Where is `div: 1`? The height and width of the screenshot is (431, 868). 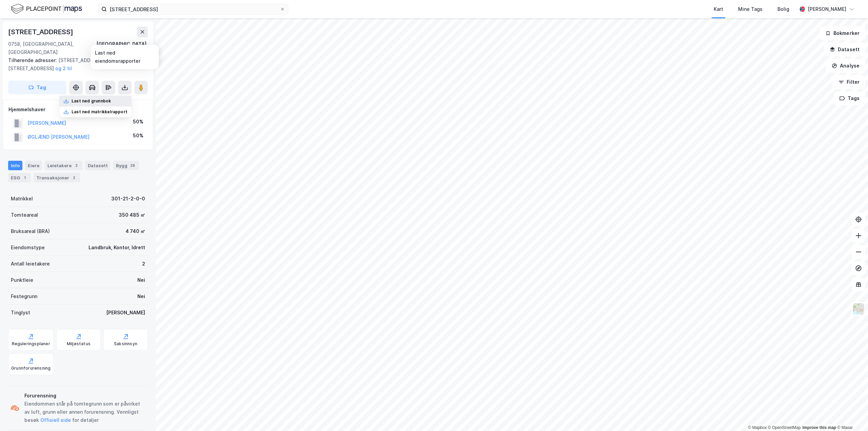 div: 1 is located at coordinates (25, 177).